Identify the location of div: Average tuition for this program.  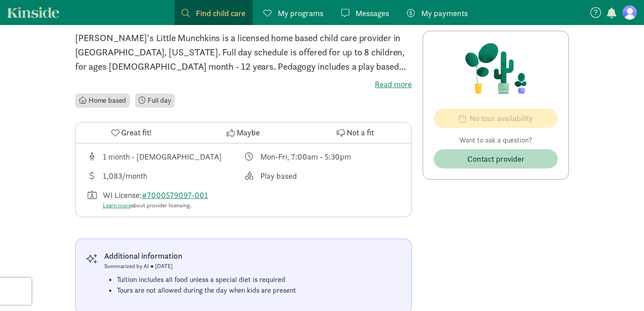
(165, 176).